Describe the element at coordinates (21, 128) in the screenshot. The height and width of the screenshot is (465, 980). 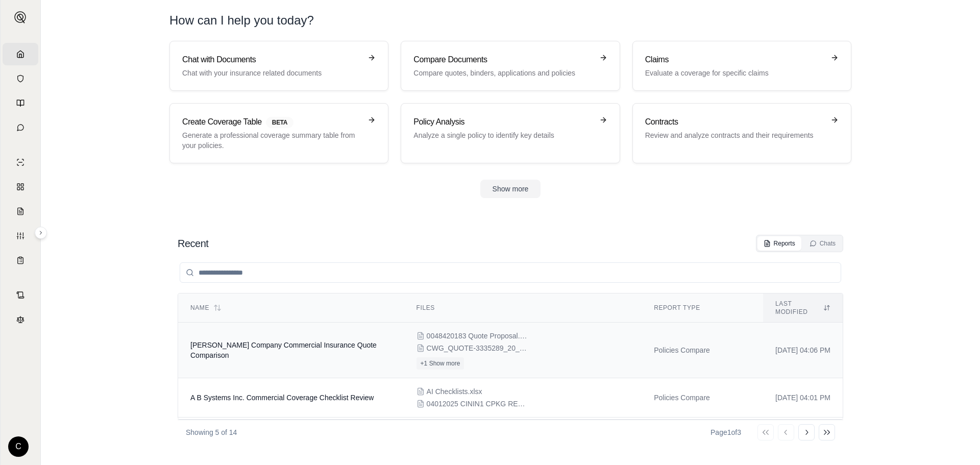
I see `a: Chat` at that location.